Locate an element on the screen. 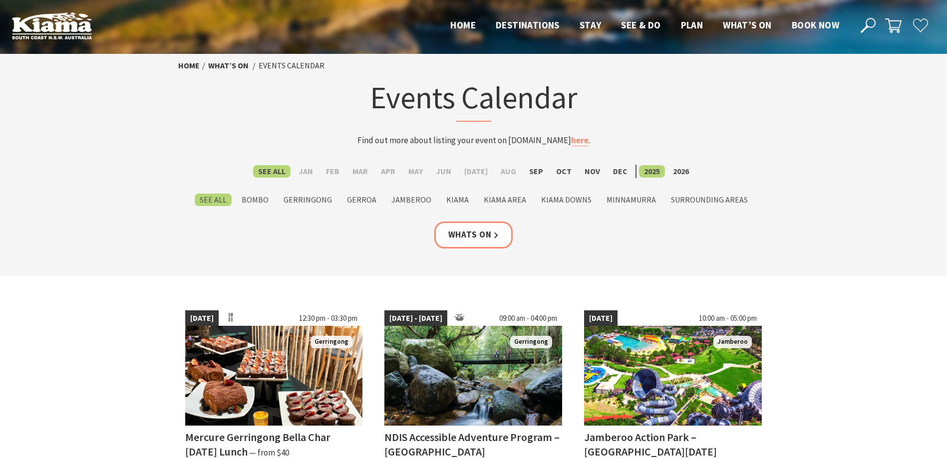 This screenshot has width=947, height=459. span: See & Do is located at coordinates (641, 25).